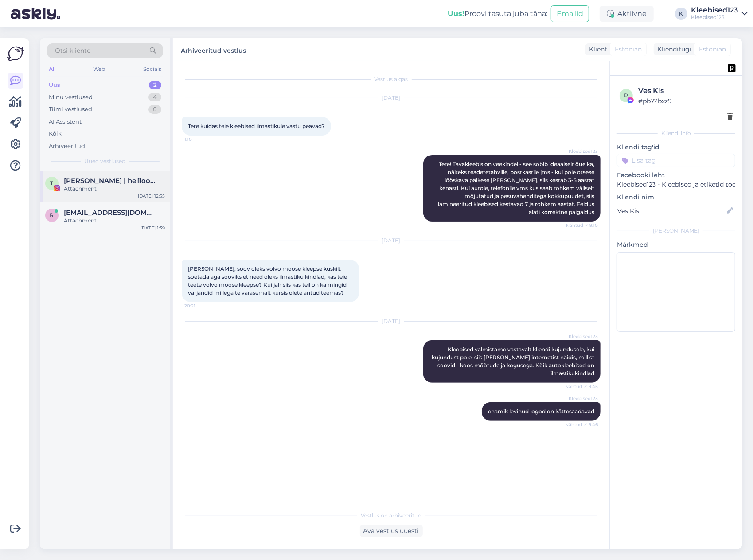  What do you see at coordinates (685, 101) in the screenshot?
I see `div: # pb72bxz9` at bounding box center [685, 101].